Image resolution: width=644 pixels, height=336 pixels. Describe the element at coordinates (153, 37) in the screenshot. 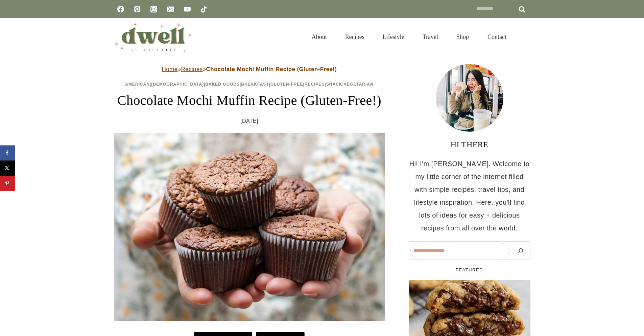

I see `img: DWELL by michelle` at that location.